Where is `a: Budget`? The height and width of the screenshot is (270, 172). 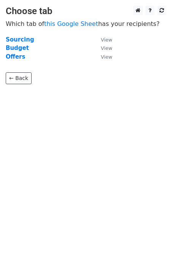
a: Budget is located at coordinates (17, 48).